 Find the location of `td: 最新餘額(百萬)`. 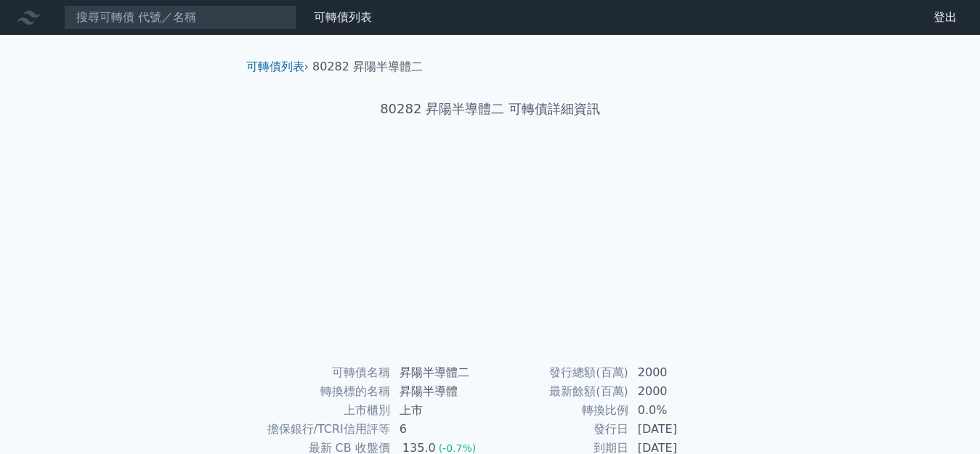

td: 最新餘額(百萬) is located at coordinates (560, 392).